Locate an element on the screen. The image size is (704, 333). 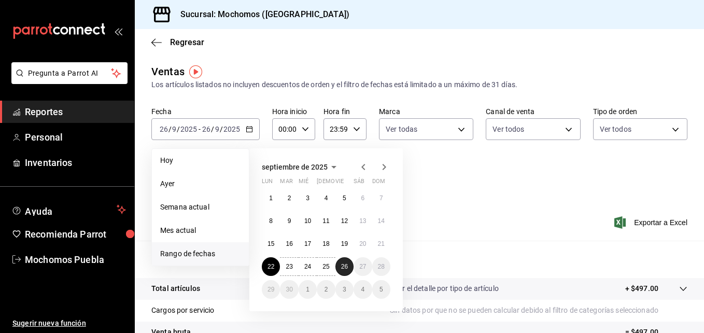
button: Regresar is located at coordinates (178, 42).